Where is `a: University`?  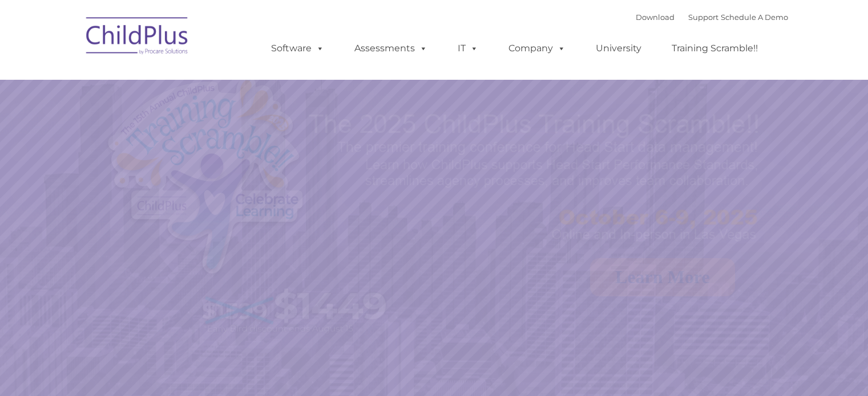 a: University is located at coordinates (619, 49).